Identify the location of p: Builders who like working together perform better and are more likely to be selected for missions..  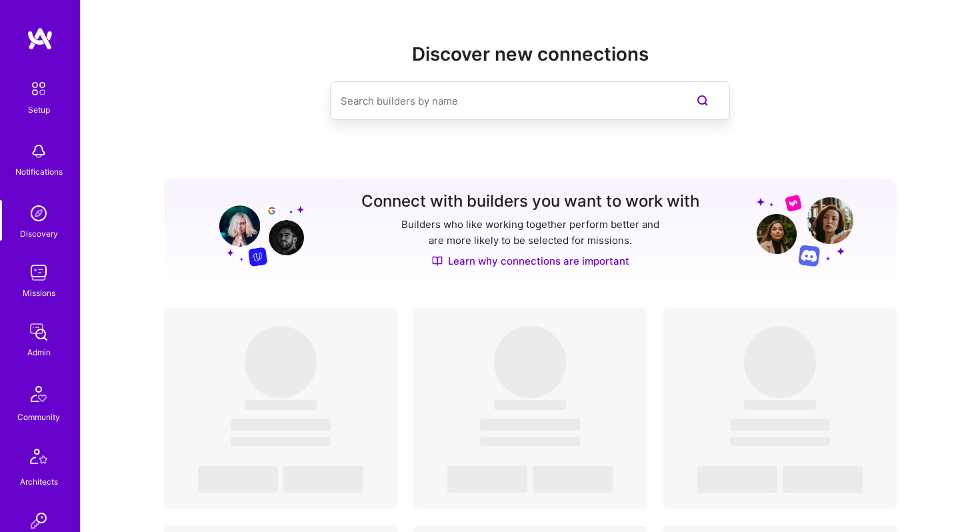
(530, 232).